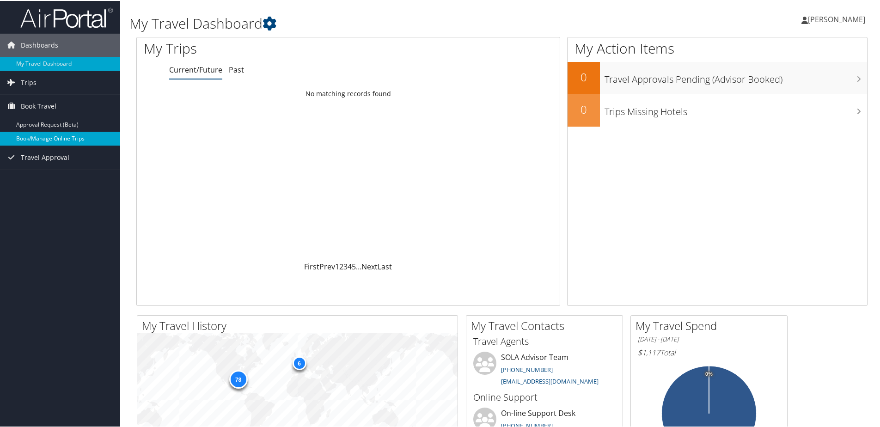 Image resolution: width=880 pixels, height=427 pixels. What do you see at coordinates (341, 266) in the screenshot?
I see `a: 2` at bounding box center [341, 266].